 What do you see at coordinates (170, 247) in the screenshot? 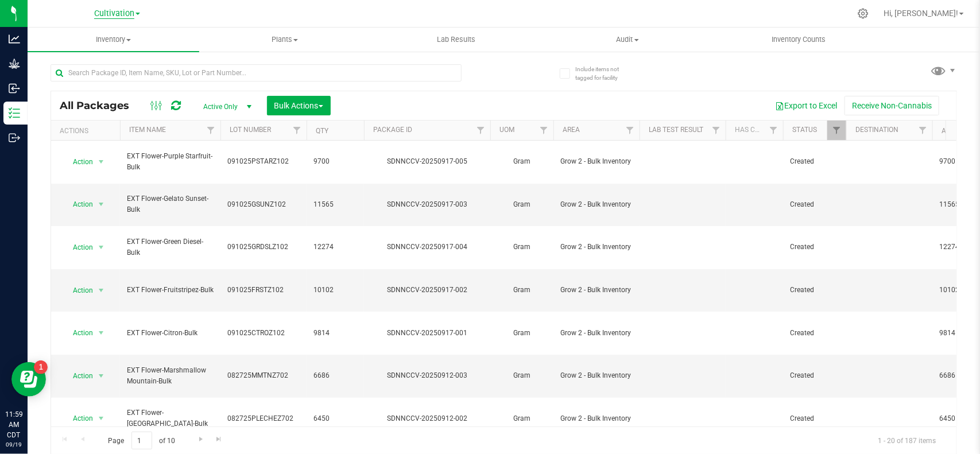
I see `span: EXT Flower-Green Diesel-Bulk` at bounding box center [170, 247].